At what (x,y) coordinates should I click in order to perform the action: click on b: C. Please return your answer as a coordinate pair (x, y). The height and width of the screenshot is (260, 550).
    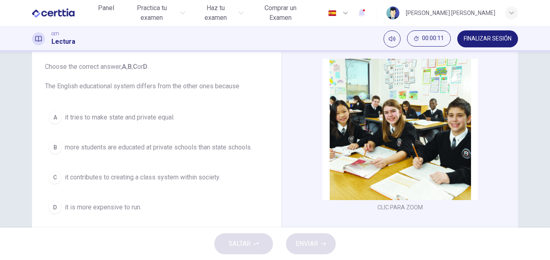
    Looking at the image, I should click on (135, 66).